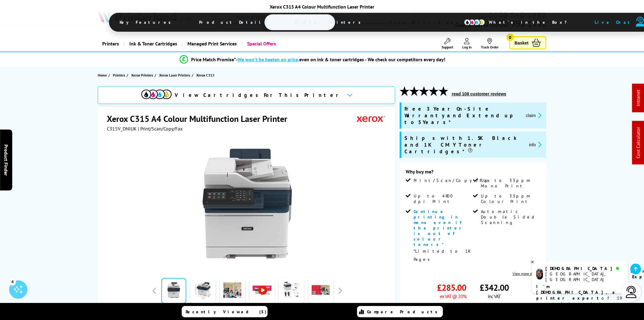 The height and width of the screenshot is (320, 644). Describe the element at coordinates (6, 160) in the screenshot. I see `span: Product Finder` at that location.